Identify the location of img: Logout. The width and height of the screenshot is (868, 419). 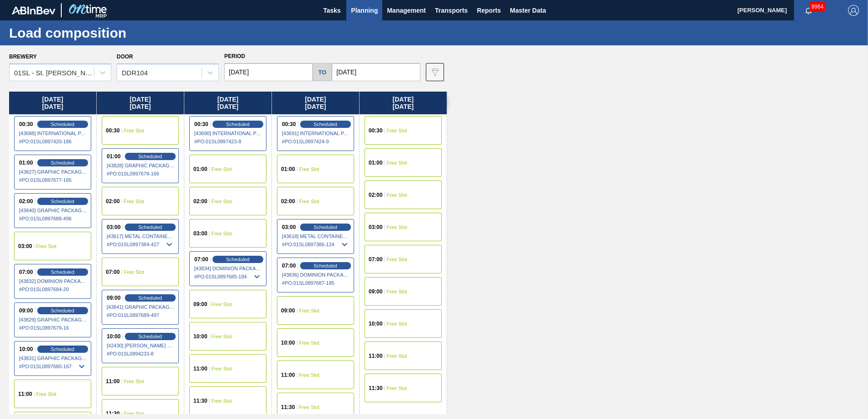
(853, 10).